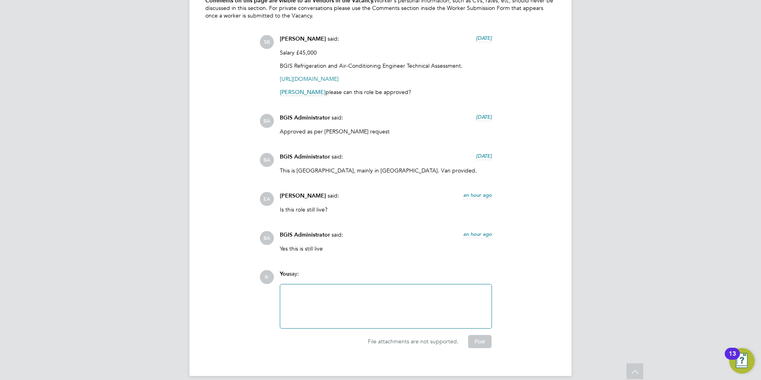 The image size is (761, 380). Describe the element at coordinates (732, 358) in the screenshot. I see `div: 13` at that location.